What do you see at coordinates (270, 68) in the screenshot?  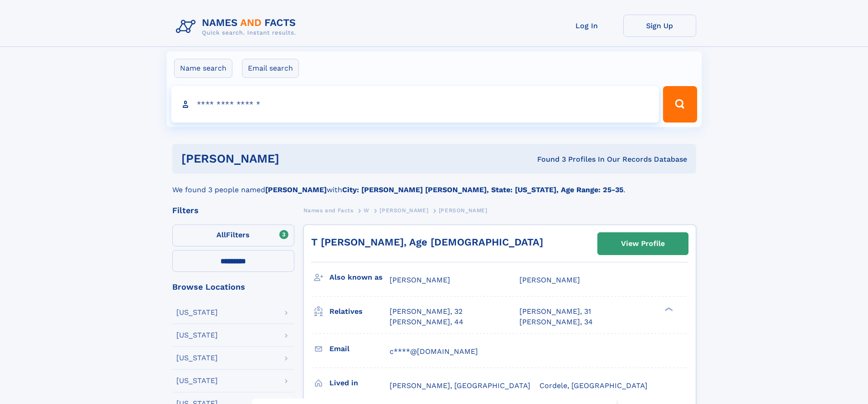 I see `label: Email search` at bounding box center [270, 68].